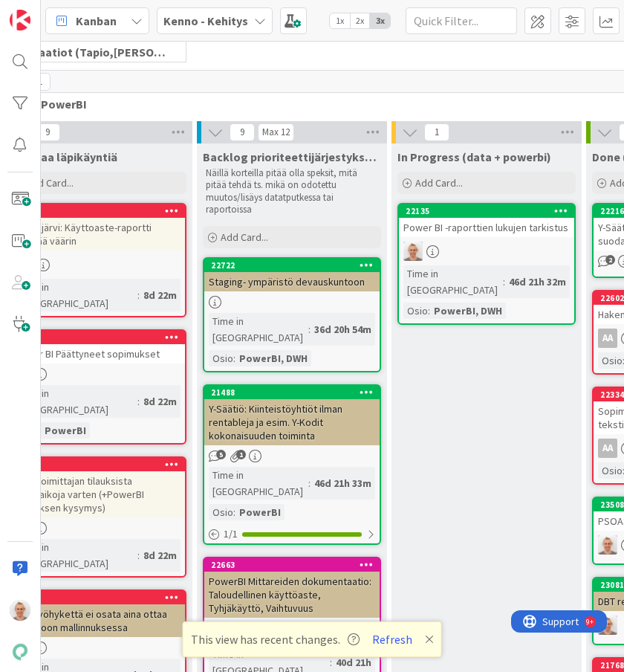 This screenshot has width=624, height=672. Describe the element at coordinates (49, 11) in the screenshot. I see `span: Support` at that location.